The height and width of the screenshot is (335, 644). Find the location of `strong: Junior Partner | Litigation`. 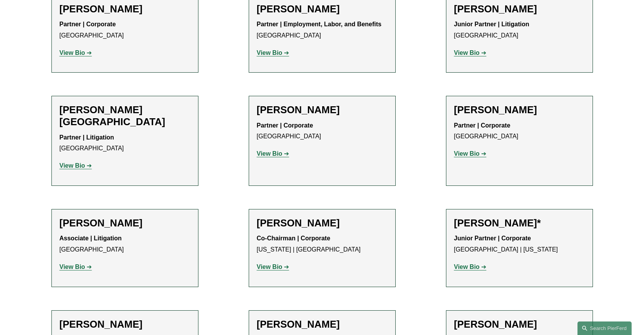

strong: Junior Partner | Litigation is located at coordinates (492, 24).